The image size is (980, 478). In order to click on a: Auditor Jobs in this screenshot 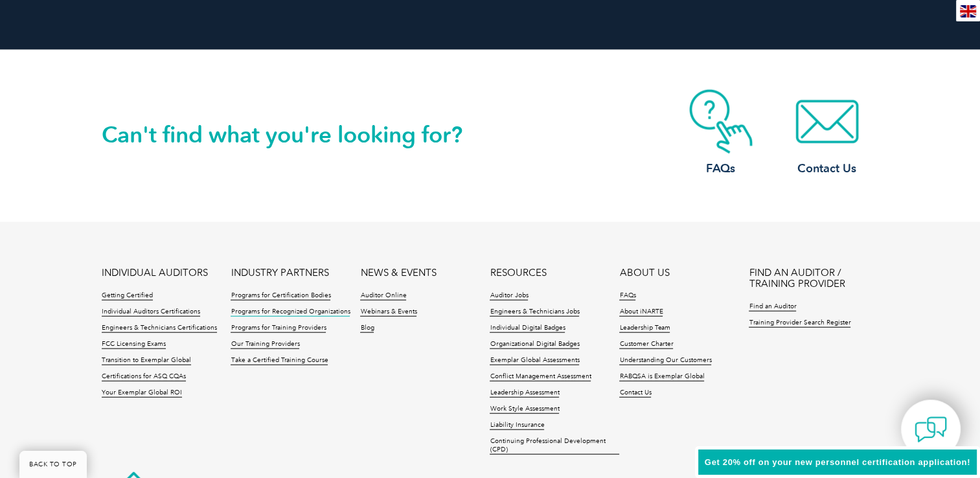, I will do `click(509, 296)`.